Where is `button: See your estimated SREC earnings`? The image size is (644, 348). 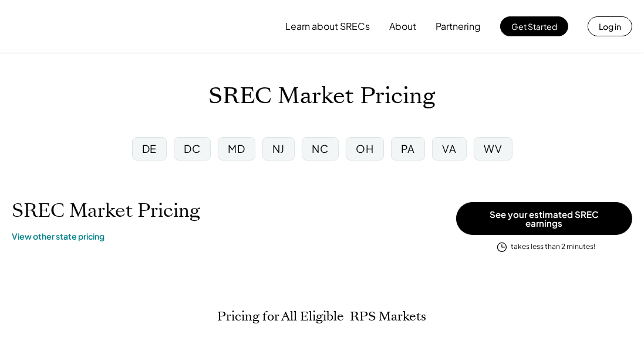
button: See your estimated SREC earnings is located at coordinates (544, 218).